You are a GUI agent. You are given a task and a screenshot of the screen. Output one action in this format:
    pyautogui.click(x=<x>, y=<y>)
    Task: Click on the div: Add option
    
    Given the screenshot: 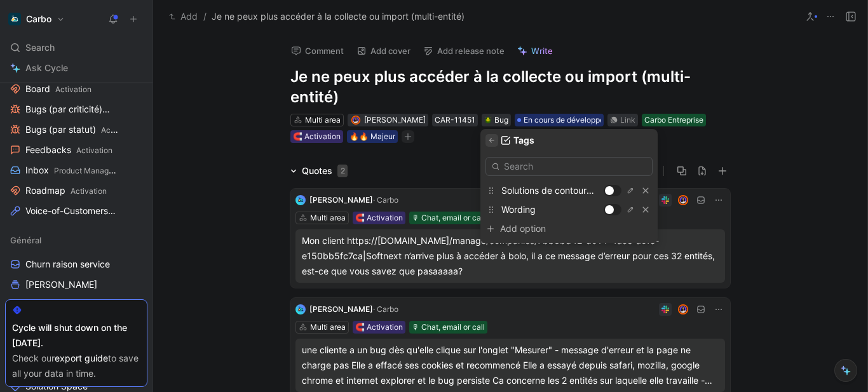 What is the action you would take?
    pyautogui.click(x=548, y=229)
    